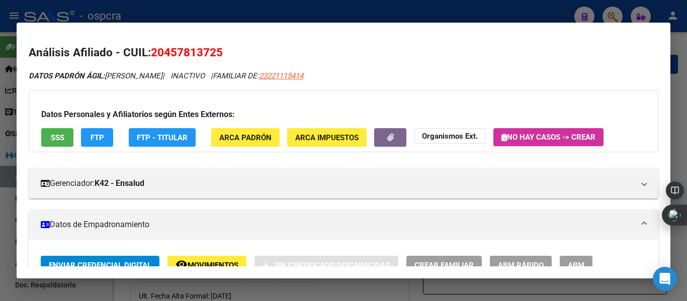 The image size is (687, 301). Describe the element at coordinates (521, 266) in the screenshot. I see `span: ABM Rápido` at that location.